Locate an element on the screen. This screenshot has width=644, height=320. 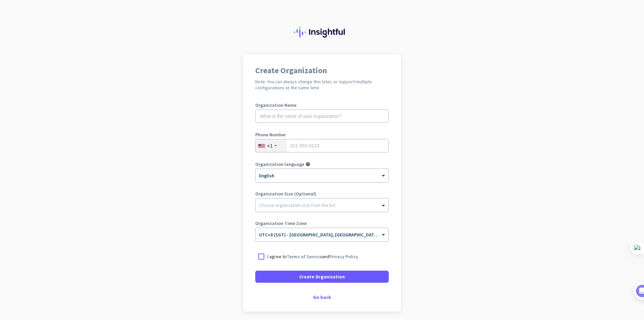
div: Go back is located at coordinates (322, 297).